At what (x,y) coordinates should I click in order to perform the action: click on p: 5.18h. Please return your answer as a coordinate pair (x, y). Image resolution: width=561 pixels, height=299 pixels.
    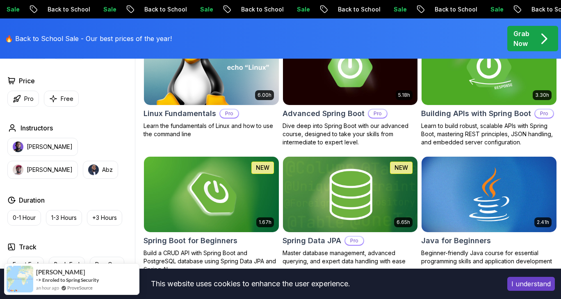
    Looking at the image, I should click on (404, 95).